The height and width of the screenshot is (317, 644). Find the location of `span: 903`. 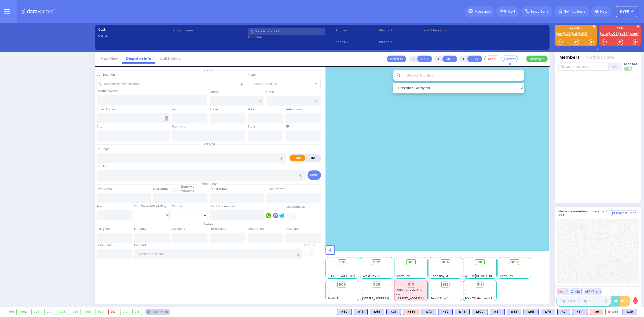

span: 903 is located at coordinates (411, 262).